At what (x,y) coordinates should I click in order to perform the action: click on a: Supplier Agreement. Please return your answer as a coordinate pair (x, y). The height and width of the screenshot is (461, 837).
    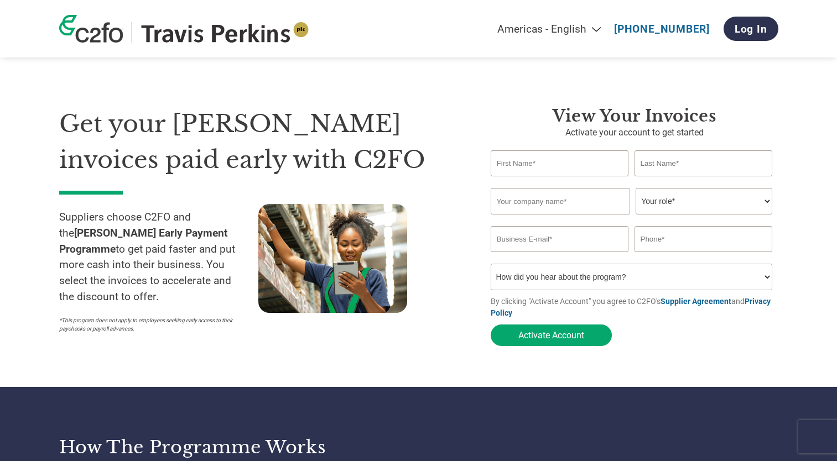
    Looking at the image, I should click on (696, 301).